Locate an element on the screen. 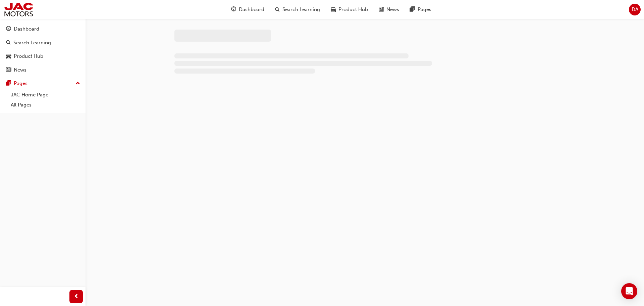 The width and height of the screenshot is (644, 306). button: DashboardSearch LearningProduct HubNews is located at coordinates (43, 50).